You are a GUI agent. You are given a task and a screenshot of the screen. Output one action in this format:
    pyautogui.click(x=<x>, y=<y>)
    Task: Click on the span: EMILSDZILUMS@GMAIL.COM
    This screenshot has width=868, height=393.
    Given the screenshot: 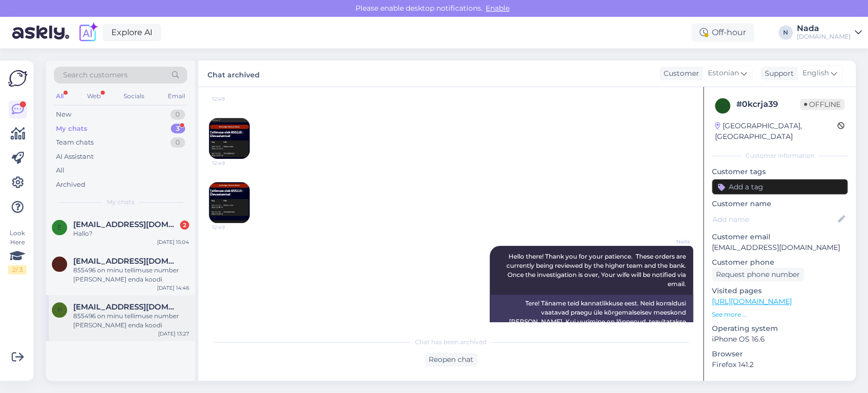 What is the action you would take?
    pyautogui.click(x=126, y=224)
    